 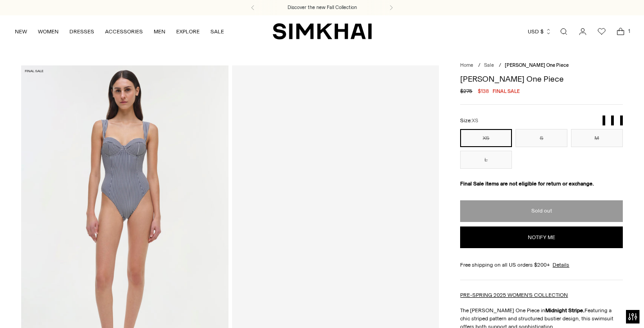 I want to click on a: PRE-SPRING 2025 WOMEN'S COLLECTION, so click(x=514, y=295).